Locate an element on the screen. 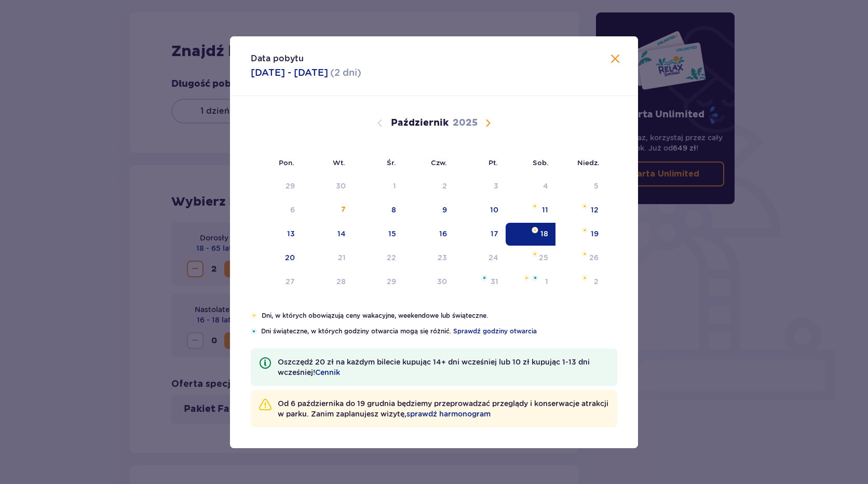  td: Data niedostępna. sobota, 1 listopada 2025 is located at coordinates (531, 282).